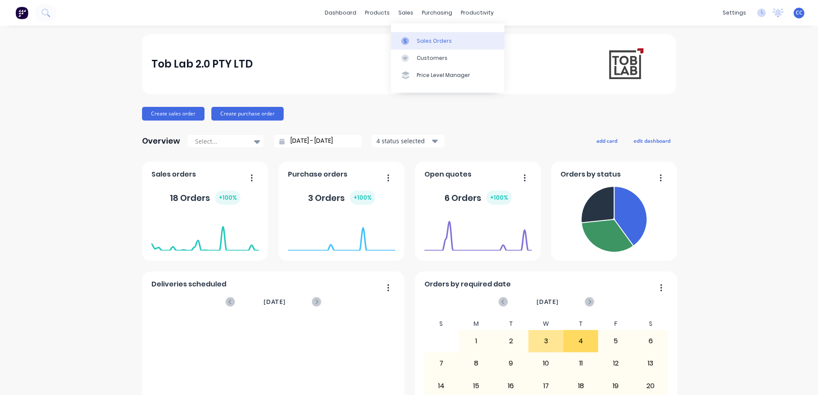 The height and width of the screenshot is (395, 818). I want to click on div: purchasing, so click(437, 13).